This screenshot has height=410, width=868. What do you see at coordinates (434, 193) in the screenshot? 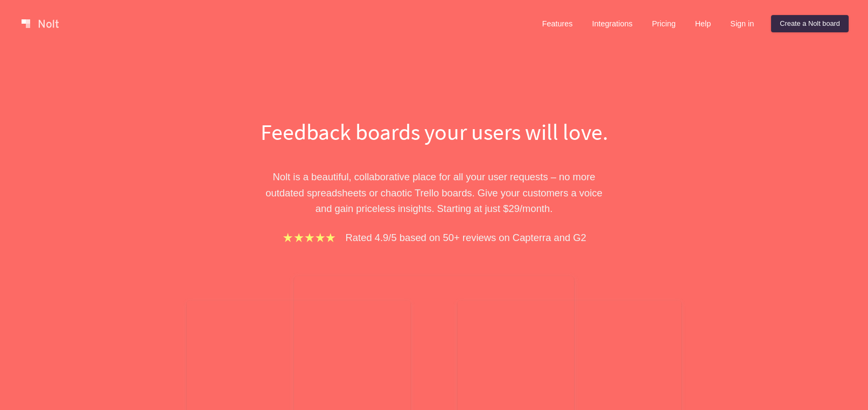
I see `p: Nolt is a beautiful, collaborative place for all your user requests – no more outdated spreadshee...` at bounding box center [434, 193].